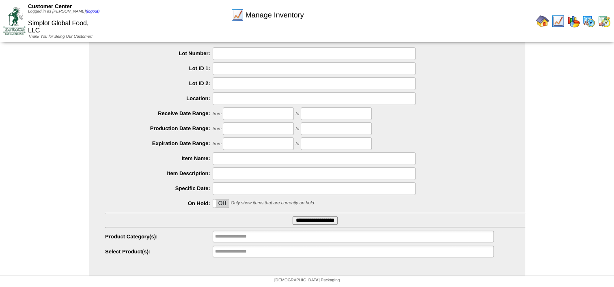  Describe the element at coordinates (159, 188) in the screenshot. I see `label: Specific Date:` at that location.